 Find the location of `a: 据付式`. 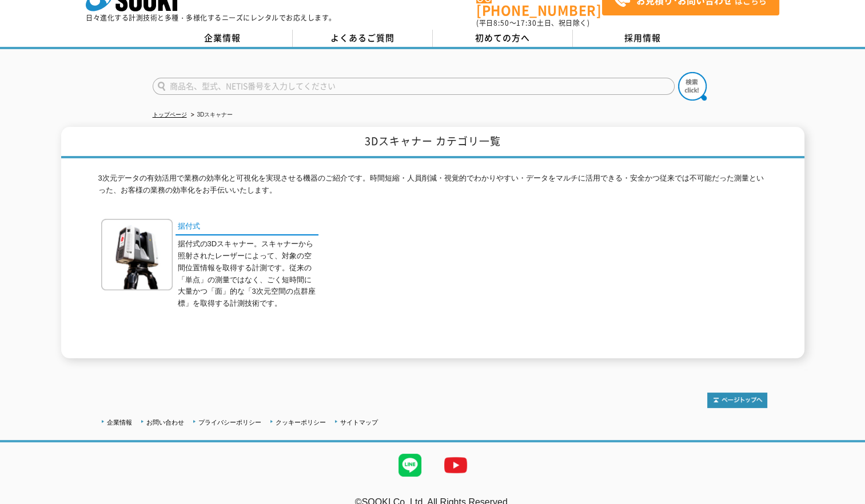

a: 据付式 is located at coordinates (247, 227).